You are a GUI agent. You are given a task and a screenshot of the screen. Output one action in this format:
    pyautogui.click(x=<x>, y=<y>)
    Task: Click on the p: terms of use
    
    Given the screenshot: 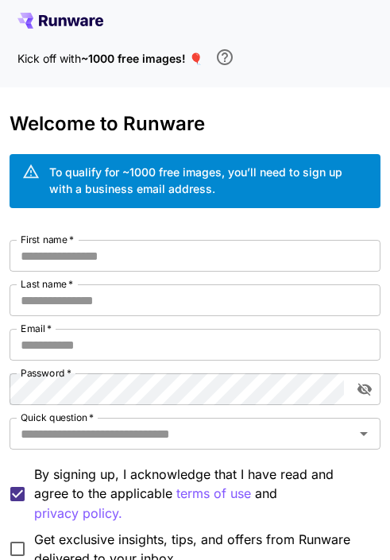 What is the action you would take?
    pyautogui.click(x=214, y=493)
    